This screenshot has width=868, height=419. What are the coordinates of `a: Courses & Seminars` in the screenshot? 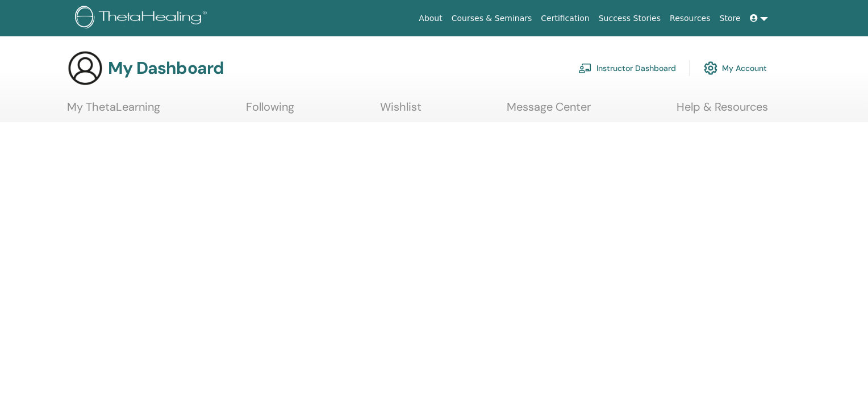 It's located at (491, 18).